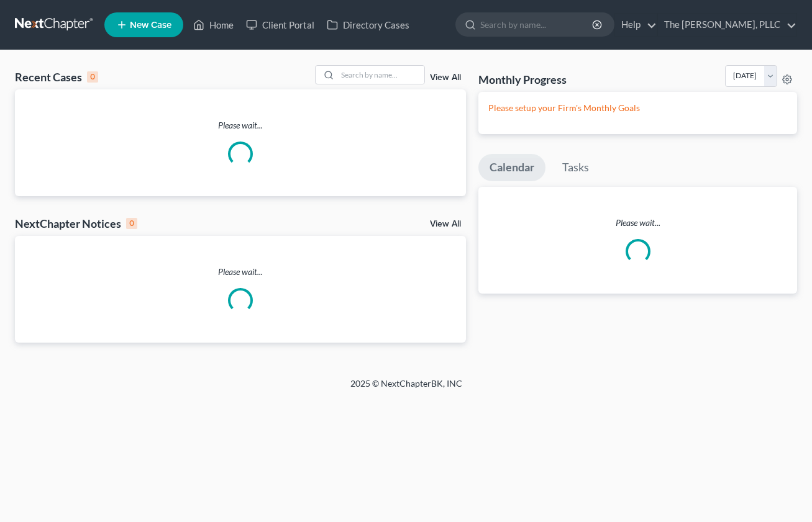  Describe the element at coordinates (576, 168) in the screenshot. I see `a: Tasks` at that location.